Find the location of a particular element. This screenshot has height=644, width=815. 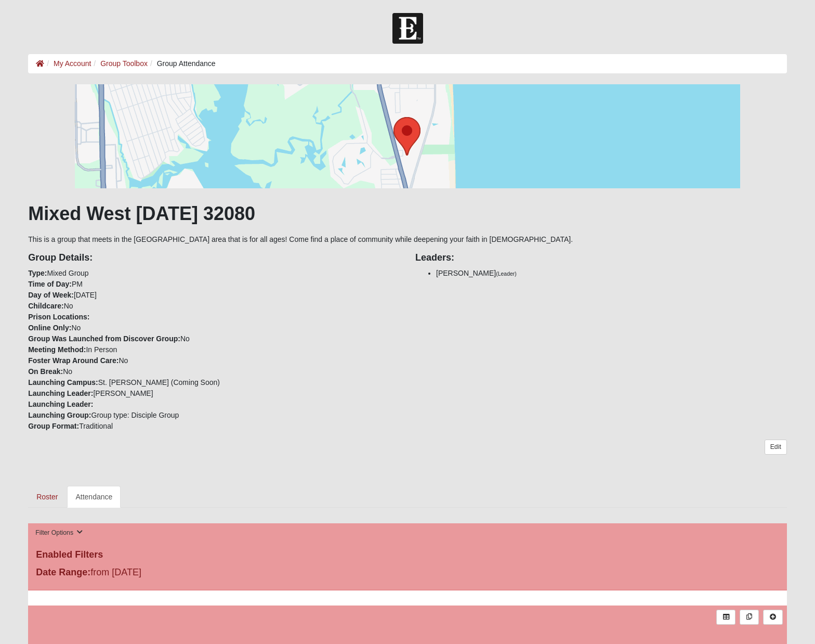

a: Export to Excel is located at coordinates (726, 617).